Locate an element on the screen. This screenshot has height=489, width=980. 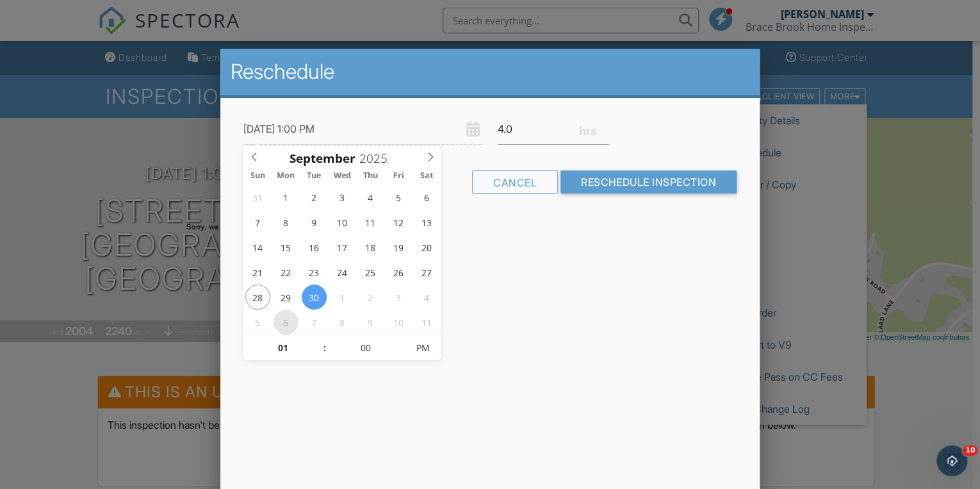
span: Wed is located at coordinates (342, 176).